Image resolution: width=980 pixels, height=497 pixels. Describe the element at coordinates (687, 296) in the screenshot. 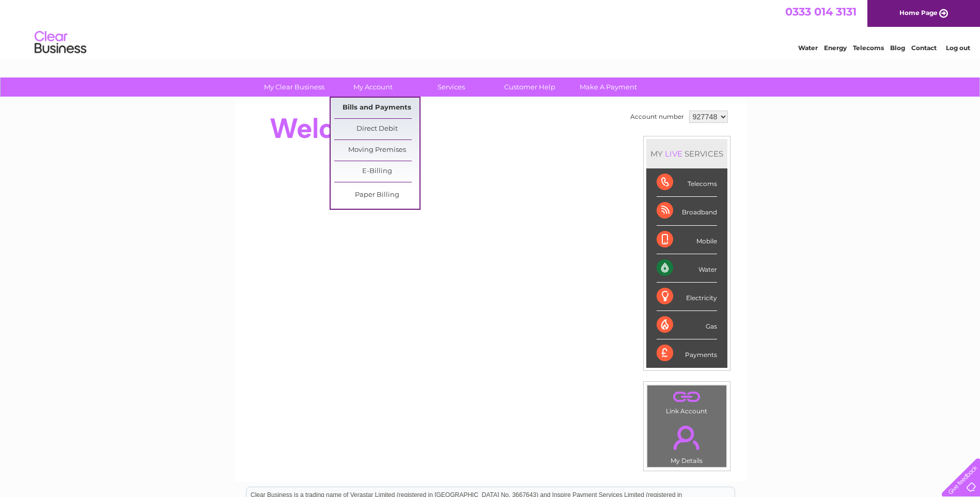

I see `div: Electricity` at that location.